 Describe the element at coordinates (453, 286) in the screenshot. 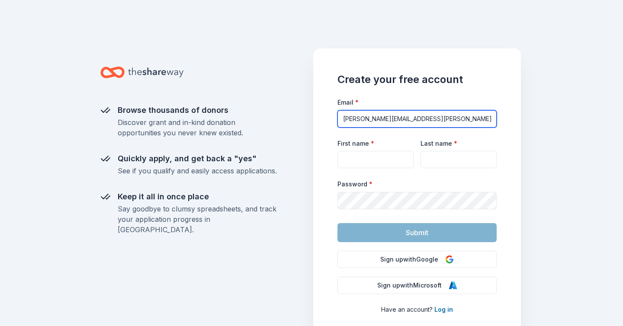

I see `img: Microsoft Logo` at that location.